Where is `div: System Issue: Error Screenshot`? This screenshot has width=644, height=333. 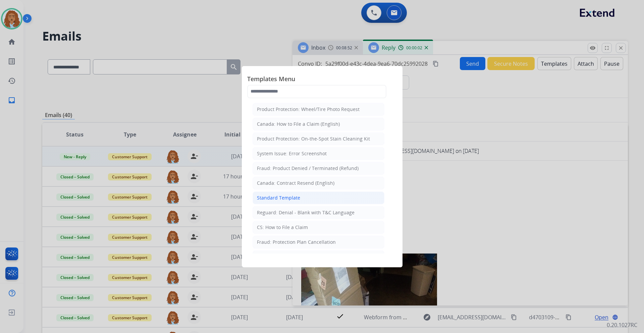
div: System Issue: Error Screenshot is located at coordinates (292, 153).